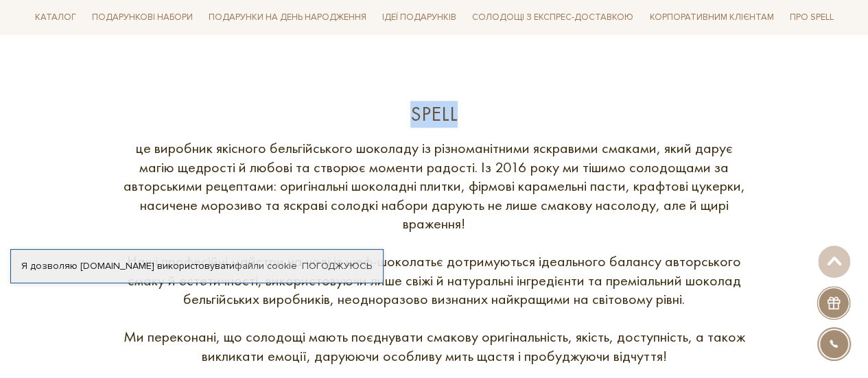 The height and width of the screenshot is (378, 868). I want to click on a: файли cookie, so click(266, 266).